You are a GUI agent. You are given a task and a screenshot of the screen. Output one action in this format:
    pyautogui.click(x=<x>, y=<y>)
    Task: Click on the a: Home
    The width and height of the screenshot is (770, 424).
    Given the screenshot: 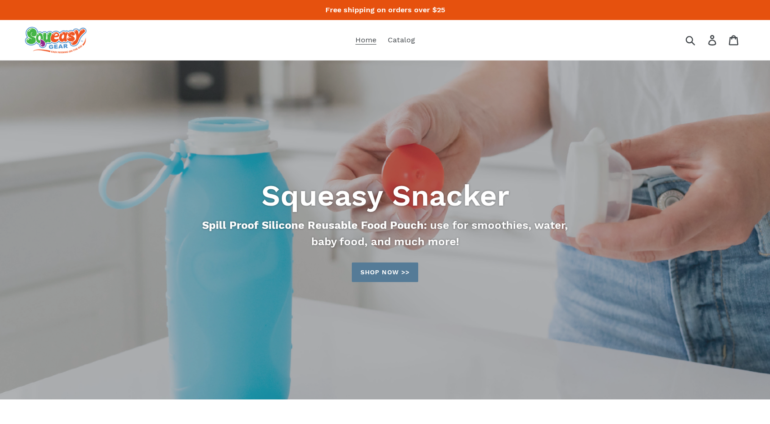 What is the action you would take?
    pyautogui.click(x=366, y=40)
    